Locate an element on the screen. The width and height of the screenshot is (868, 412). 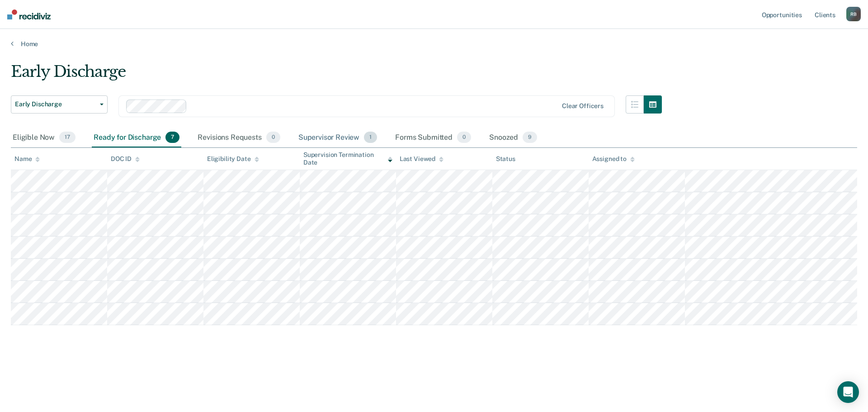
div: Snoozed9 is located at coordinates (513, 138).